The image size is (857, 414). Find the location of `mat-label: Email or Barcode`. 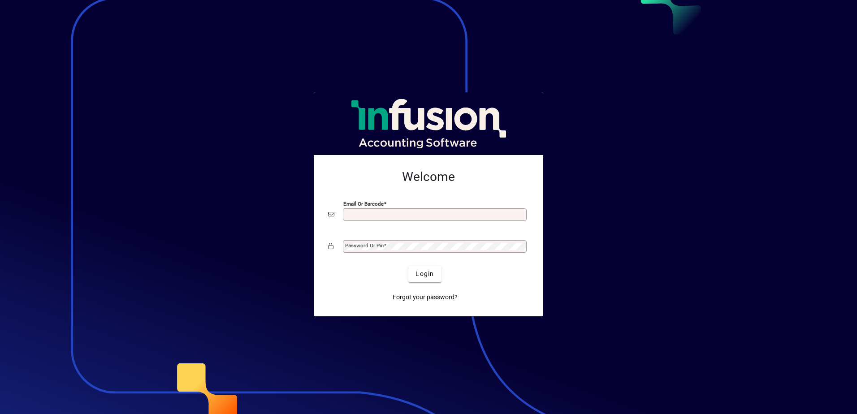

mat-label: Email or Barcode is located at coordinates (364, 204).